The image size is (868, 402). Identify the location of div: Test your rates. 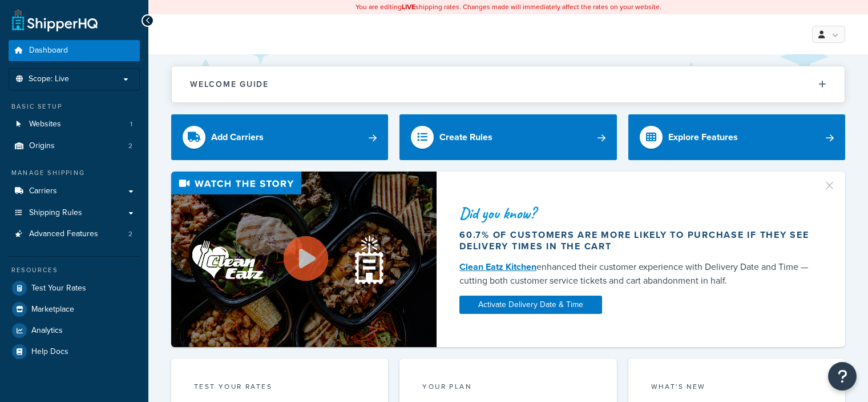
(279, 388).